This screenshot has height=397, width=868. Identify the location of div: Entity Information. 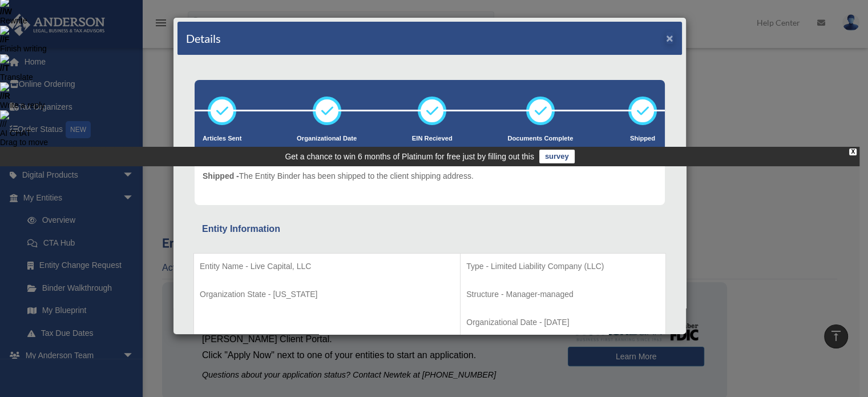
(430, 229).